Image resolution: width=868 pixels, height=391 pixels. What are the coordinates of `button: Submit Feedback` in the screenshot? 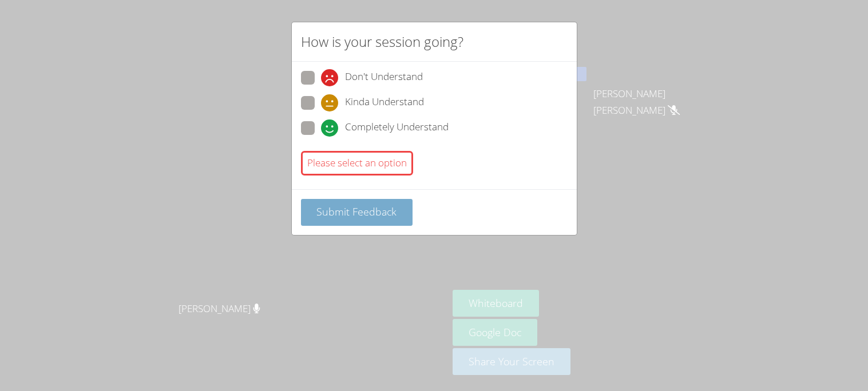 It's located at (357, 212).